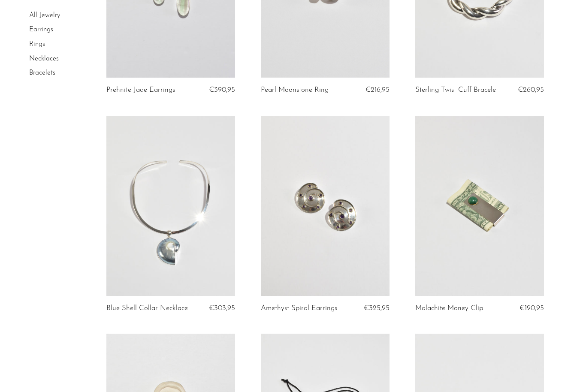 The width and height of the screenshot is (586, 392). Describe the element at coordinates (531, 90) in the screenshot. I see `span: €260,95` at that location.